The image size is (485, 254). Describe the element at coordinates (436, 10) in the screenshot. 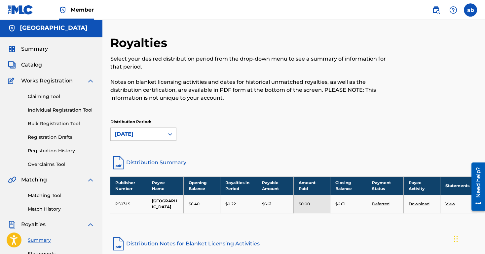

I see `a: Public Search` at that location.